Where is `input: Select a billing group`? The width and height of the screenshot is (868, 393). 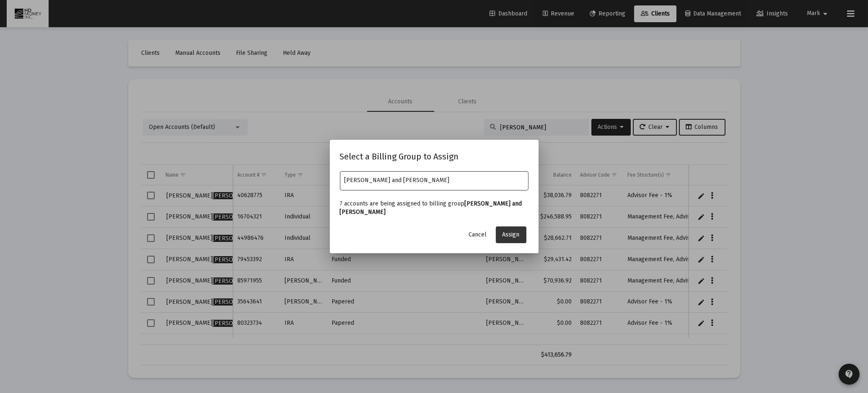
input: Select a billing group is located at coordinates (434, 180).